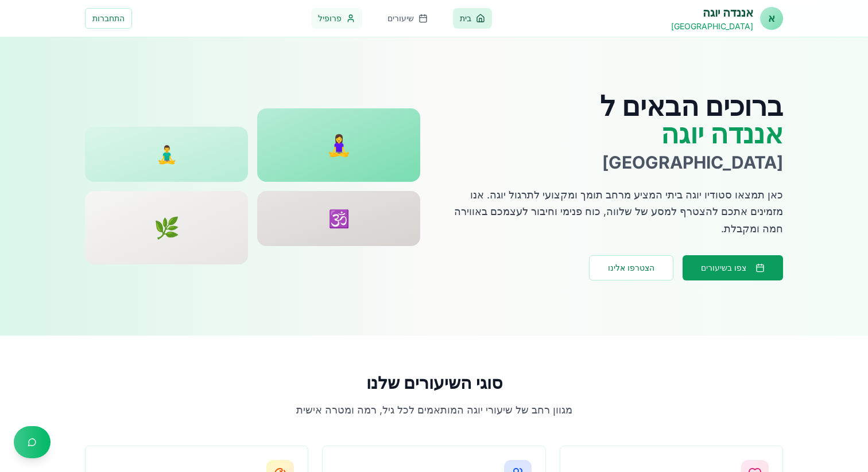 The width and height of the screenshot is (868, 472). What do you see at coordinates (732, 268) in the screenshot?
I see `button: צפו בשיעורים` at bounding box center [732, 268].